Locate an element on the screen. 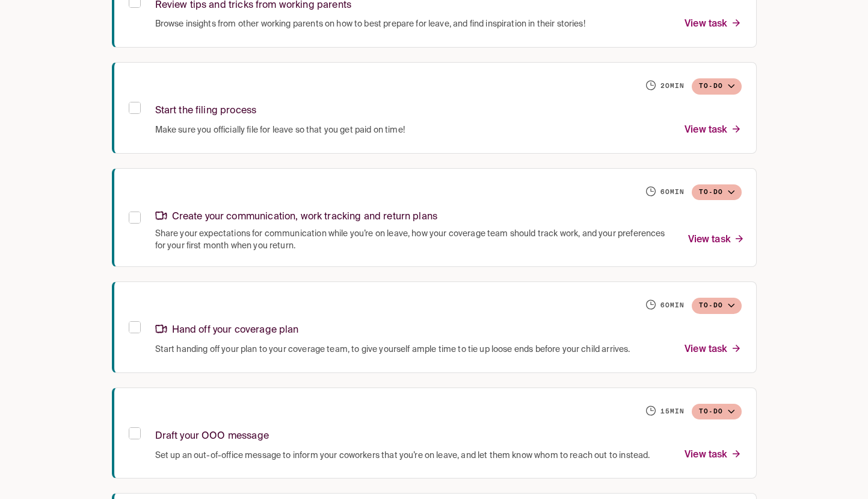 Image resolution: width=868 pixels, height=499 pixels. span: Start handing off your plan to your coverage team, to give yourself ample time to tie up loose en... is located at coordinates (393, 349).